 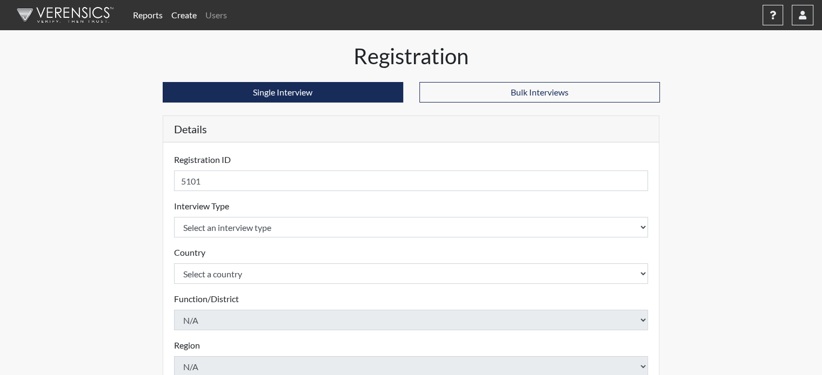 I want to click on label: Registration ID, so click(x=202, y=160).